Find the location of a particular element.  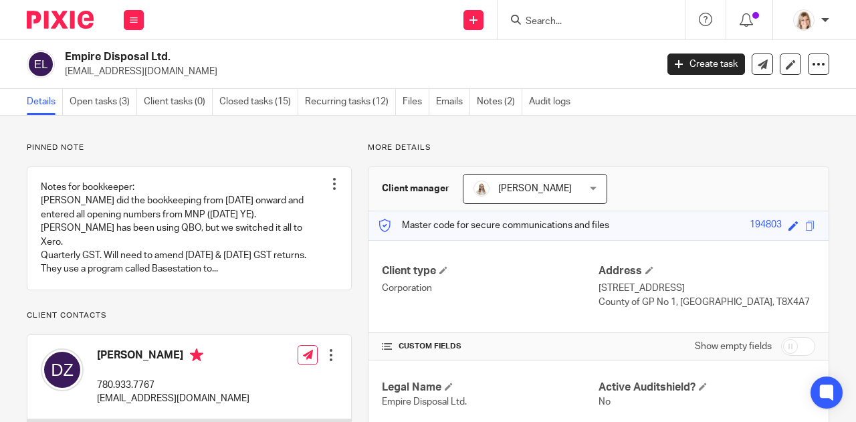

h4: Legal Name is located at coordinates (490, 387).